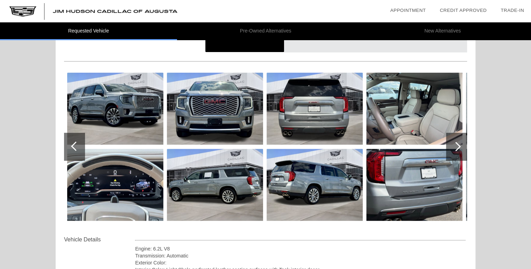 The height and width of the screenshot is (269, 531). What do you see at coordinates (215, 109) in the screenshot?
I see `img: a4747a8ae2788fba2de6931d7e2949ab.jpg` at bounding box center [215, 109].